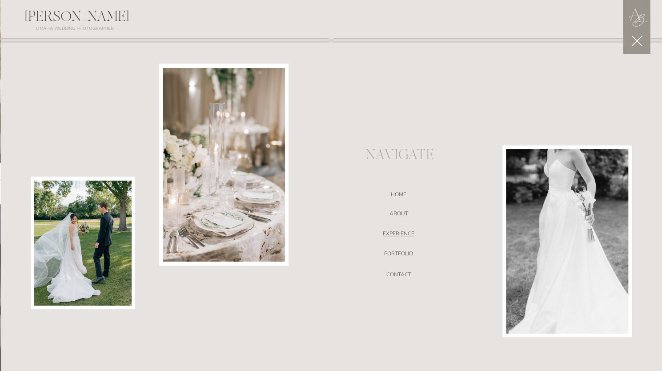  Describe the element at coordinates (399, 215) in the screenshot. I see `nav: ABOUT` at that location.